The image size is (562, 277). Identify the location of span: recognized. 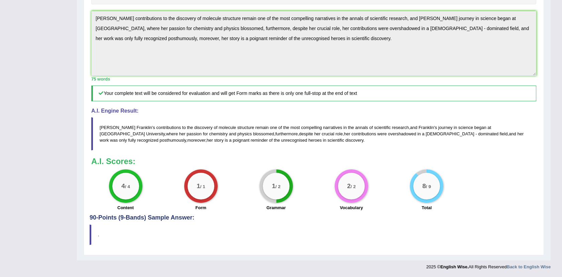
(148, 140).